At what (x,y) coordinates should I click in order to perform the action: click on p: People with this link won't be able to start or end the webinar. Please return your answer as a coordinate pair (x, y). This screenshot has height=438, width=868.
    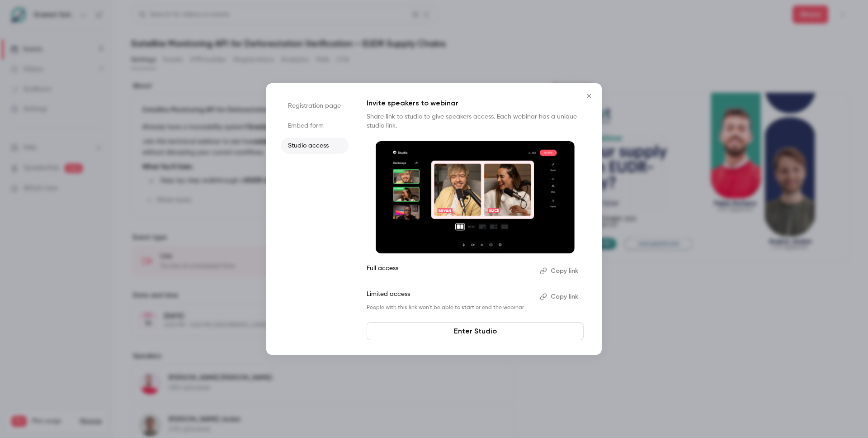
    Looking at the image, I should click on (449, 308).